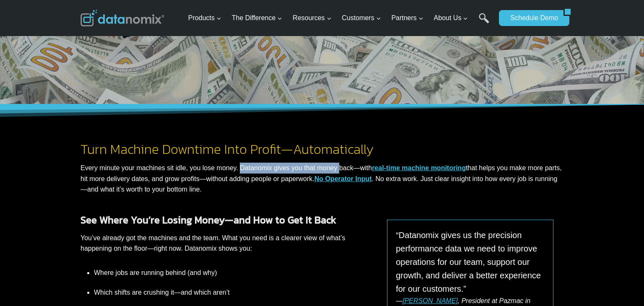  What do you see at coordinates (207, 38) in the screenshot?
I see `span: Phone number` at bounding box center [207, 38].